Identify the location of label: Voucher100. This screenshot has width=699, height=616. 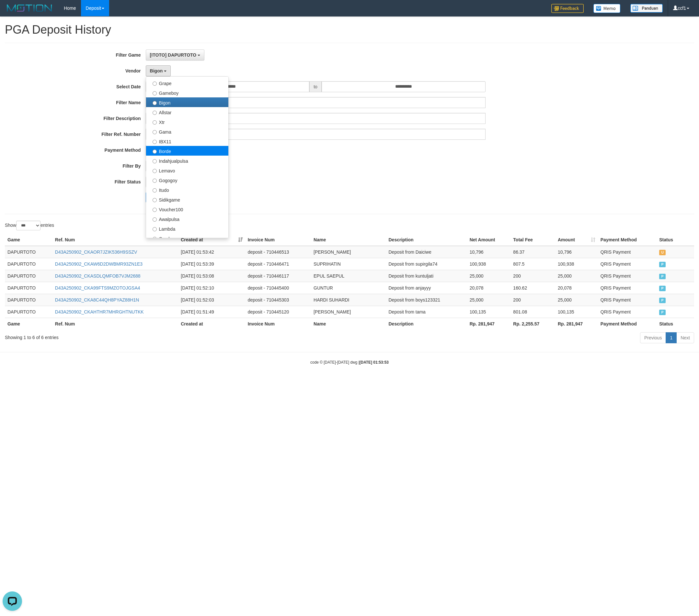
(187, 209).